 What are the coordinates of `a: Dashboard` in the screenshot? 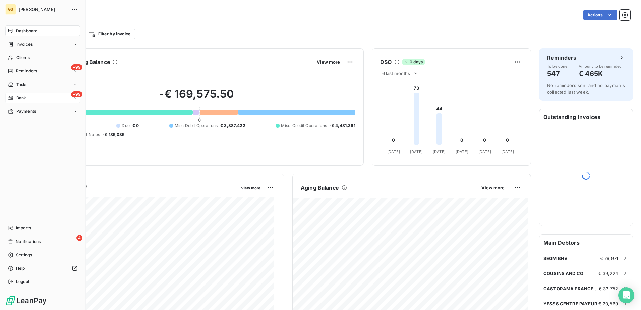 It's located at (43, 31).